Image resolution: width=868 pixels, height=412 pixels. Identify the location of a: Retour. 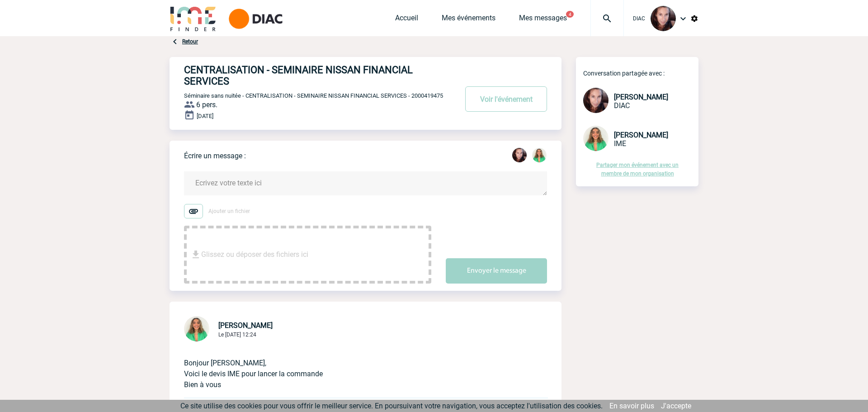
(190, 41).